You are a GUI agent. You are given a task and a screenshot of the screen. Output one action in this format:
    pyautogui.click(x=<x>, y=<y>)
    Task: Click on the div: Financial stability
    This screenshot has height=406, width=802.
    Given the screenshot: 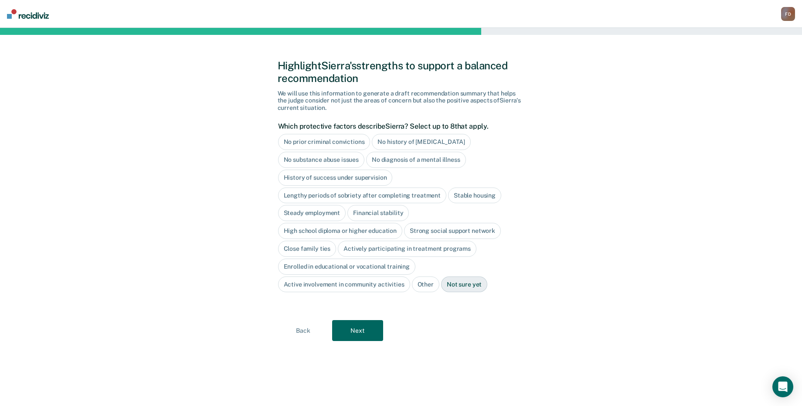 What is the action you would take?
    pyautogui.click(x=378, y=213)
    